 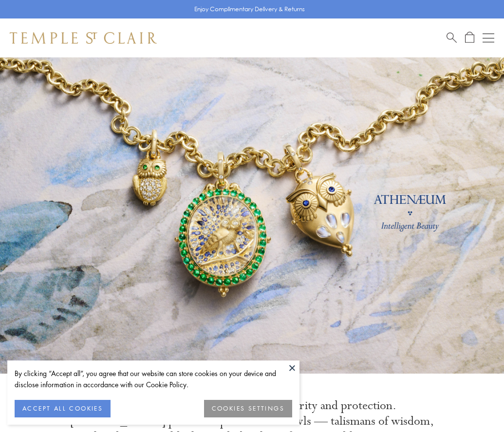 What do you see at coordinates (153, 379) in the screenshot?
I see `div: By clicking “Accept all”, you agree that our website can store cookies on your device and disclos...` at bounding box center [153, 379].